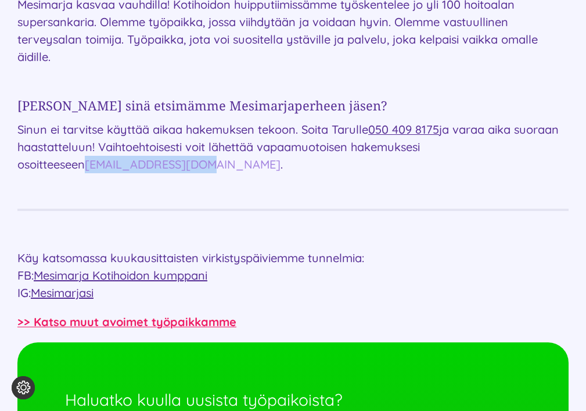  I want to click on b: >> Katso muut avoimet työpaikkamme, so click(127, 321).